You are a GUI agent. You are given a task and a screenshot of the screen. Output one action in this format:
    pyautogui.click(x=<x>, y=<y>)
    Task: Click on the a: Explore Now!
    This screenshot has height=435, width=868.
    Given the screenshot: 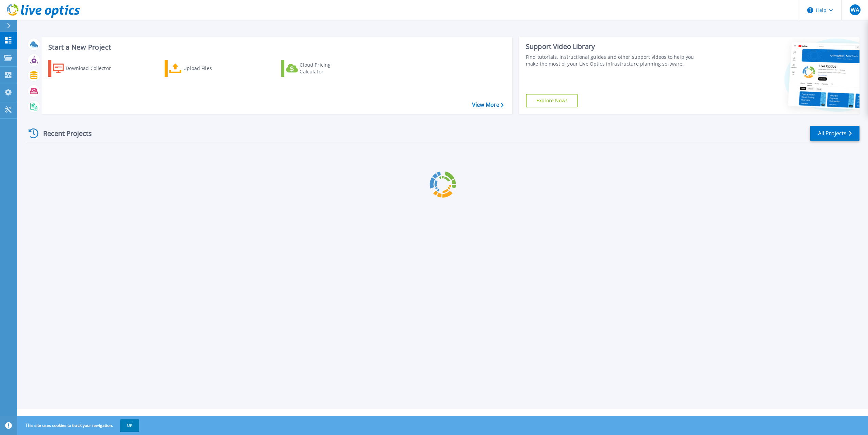 What is the action you would take?
    pyautogui.click(x=552, y=101)
    